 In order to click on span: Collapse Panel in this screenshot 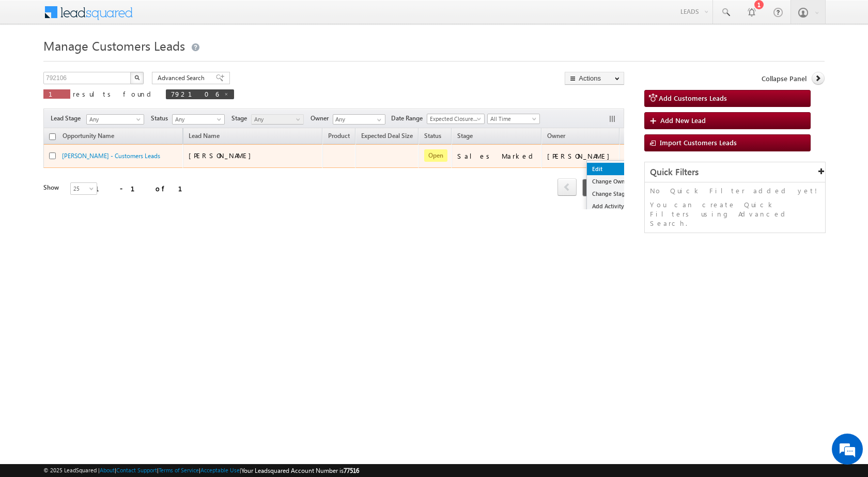, I will do `click(784, 79)`.